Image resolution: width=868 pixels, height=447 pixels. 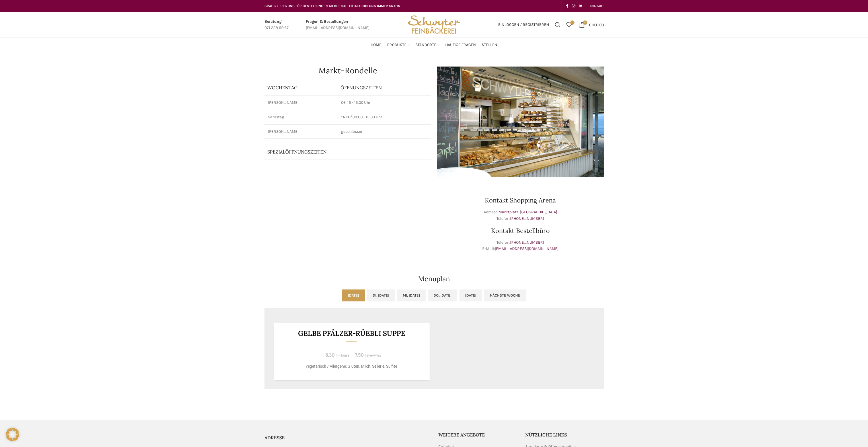 What do you see at coordinates (591, 25) in the screenshot?
I see `a: 0 CHF0.00` at bounding box center [591, 25].